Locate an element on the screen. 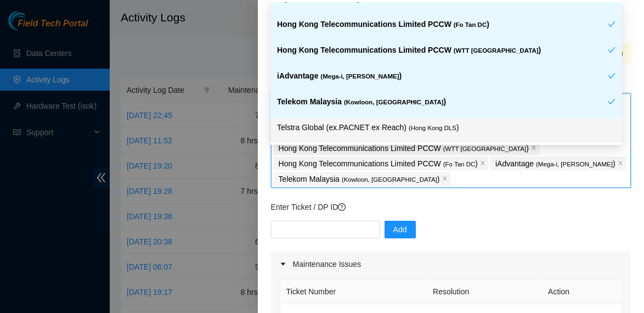  span: ( Hong Kong DLS is located at coordinates (433, 128).